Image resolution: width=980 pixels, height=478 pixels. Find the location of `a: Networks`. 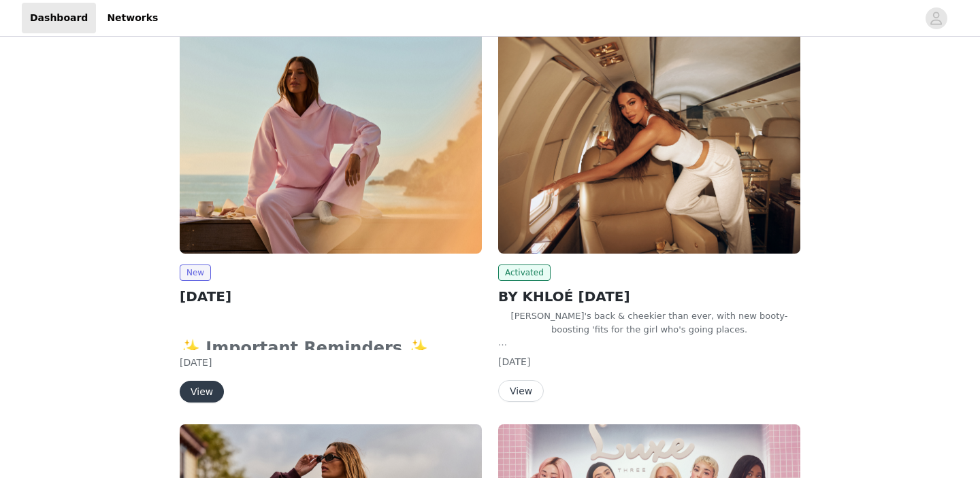

a: Networks is located at coordinates (132, 18).